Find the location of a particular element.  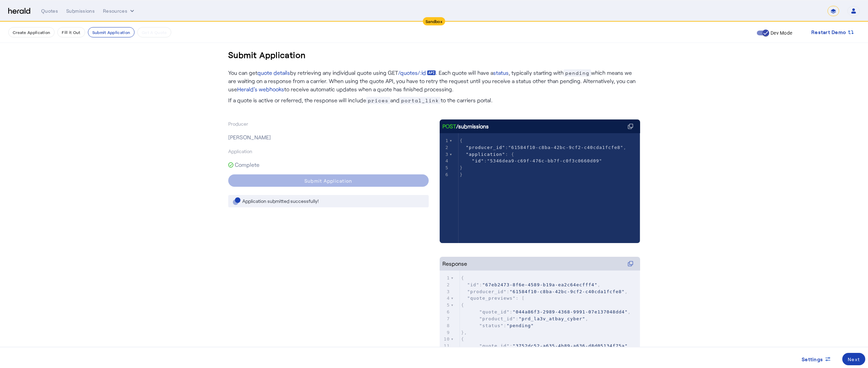

span: prices is located at coordinates (378, 101).